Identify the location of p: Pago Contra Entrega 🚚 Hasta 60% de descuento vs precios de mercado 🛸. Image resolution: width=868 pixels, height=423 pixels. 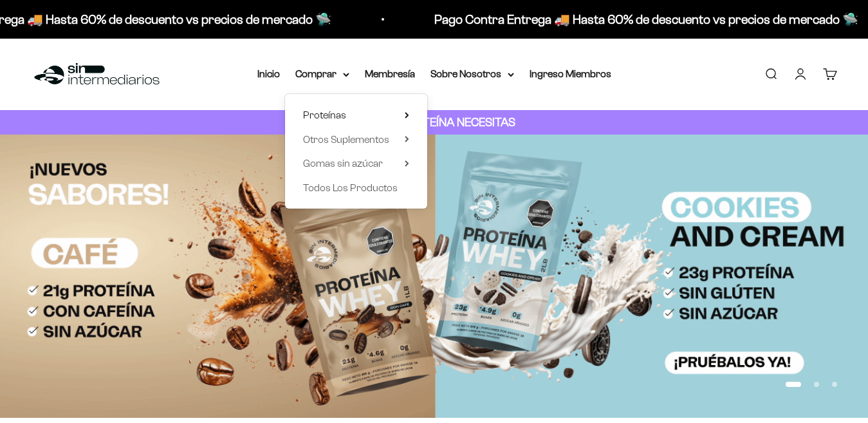
(644, 20).